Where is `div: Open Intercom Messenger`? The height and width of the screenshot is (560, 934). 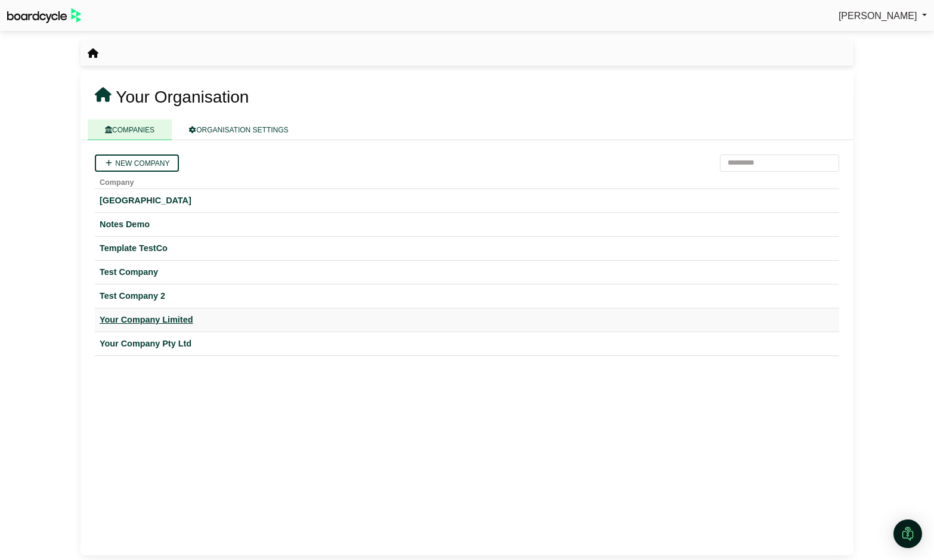 div: Open Intercom Messenger is located at coordinates (908, 534).